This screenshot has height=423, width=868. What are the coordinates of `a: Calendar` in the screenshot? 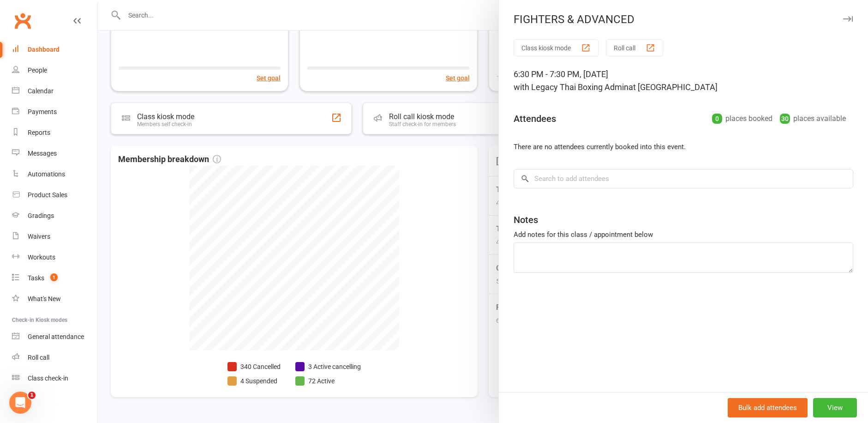 It's located at (54, 91).